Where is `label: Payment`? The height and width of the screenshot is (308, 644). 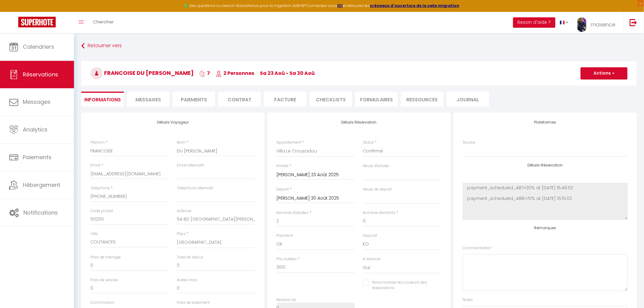 label: Payment is located at coordinates (285, 236).